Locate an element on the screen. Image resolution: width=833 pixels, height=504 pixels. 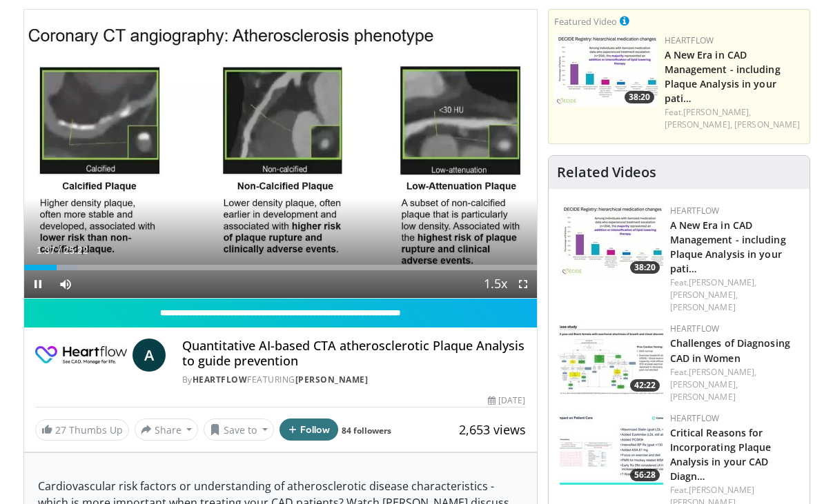
span: 1:37 is located at coordinates (46, 250).